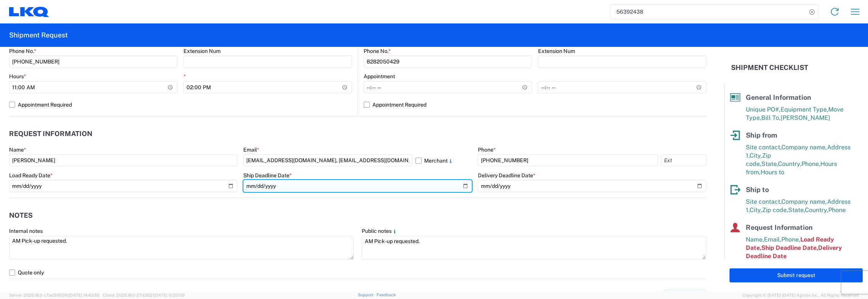 This screenshot has height=299, width=868. I want to click on label: Name, so click(18, 150).